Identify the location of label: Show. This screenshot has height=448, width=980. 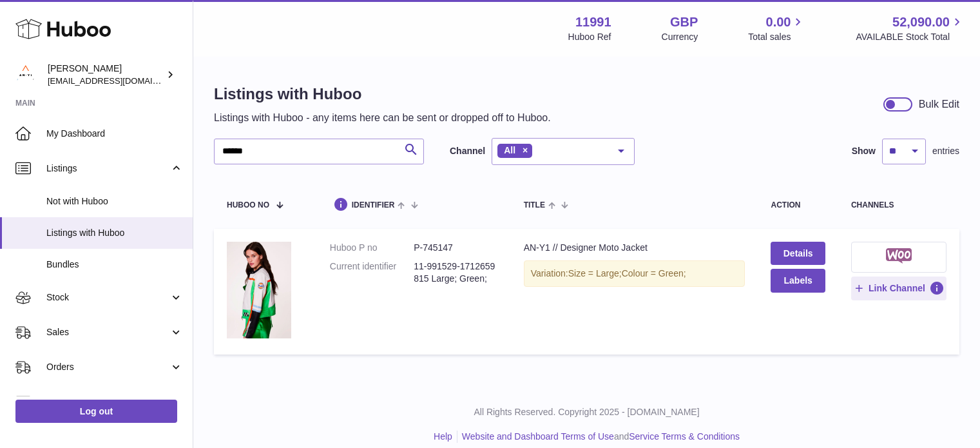
(864, 151).